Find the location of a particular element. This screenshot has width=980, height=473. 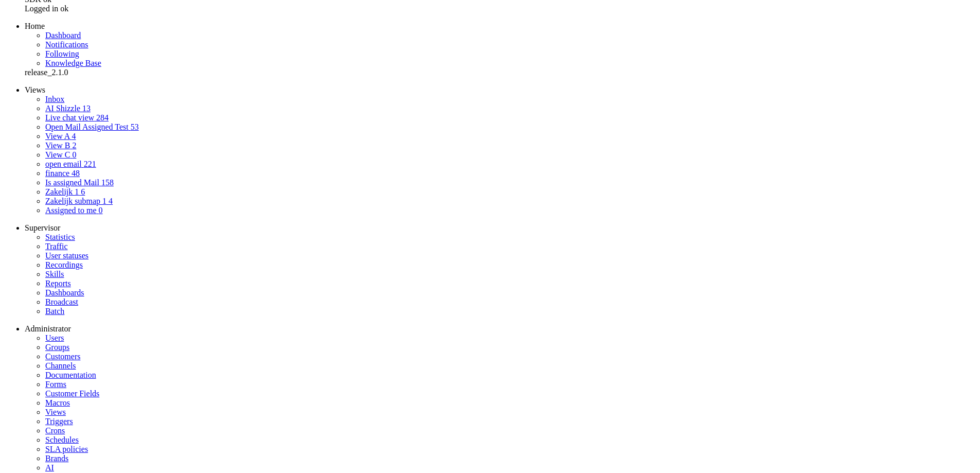

a: Notifications menu item is located at coordinates (67, 44).